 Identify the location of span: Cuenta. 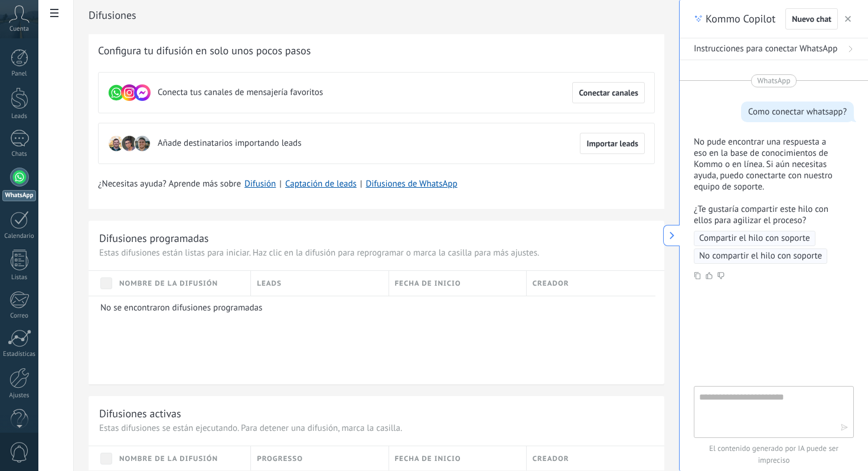
(19, 29).